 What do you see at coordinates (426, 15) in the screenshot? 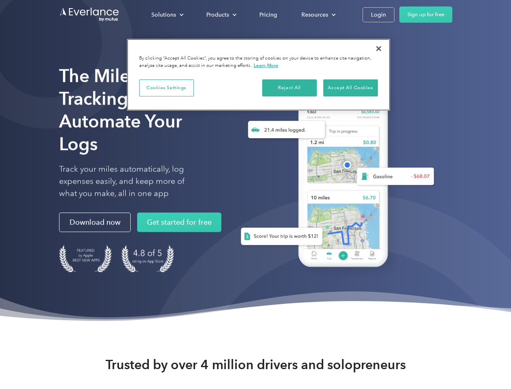
I see `a: Sign up for free` at bounding box center [426, 15].